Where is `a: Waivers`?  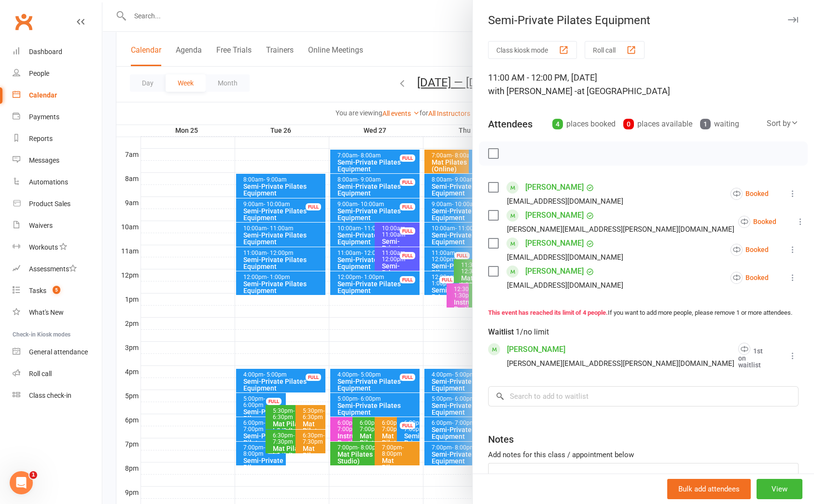 a: Waivers is located at coordinates (57, 226).